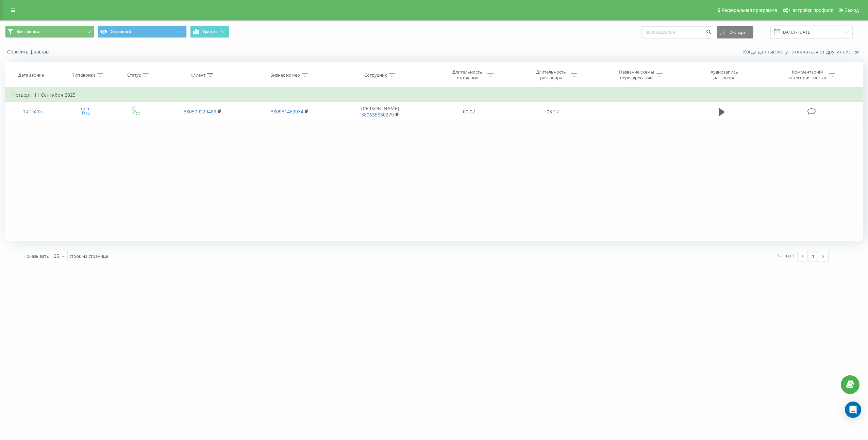 The image size is (868, 440). I want to click on td: 03:17, so click(552, 111).